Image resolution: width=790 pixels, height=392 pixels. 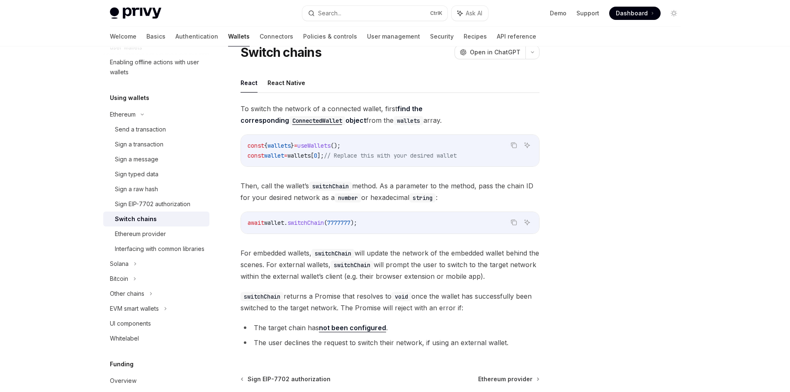 I want to click on a: Welcome, so click(x=123, y=37).